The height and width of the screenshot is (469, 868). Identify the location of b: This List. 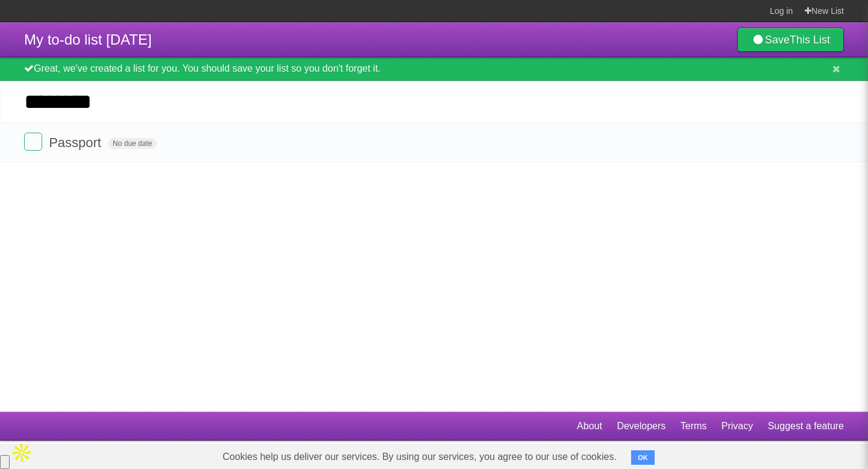
(810, 39).